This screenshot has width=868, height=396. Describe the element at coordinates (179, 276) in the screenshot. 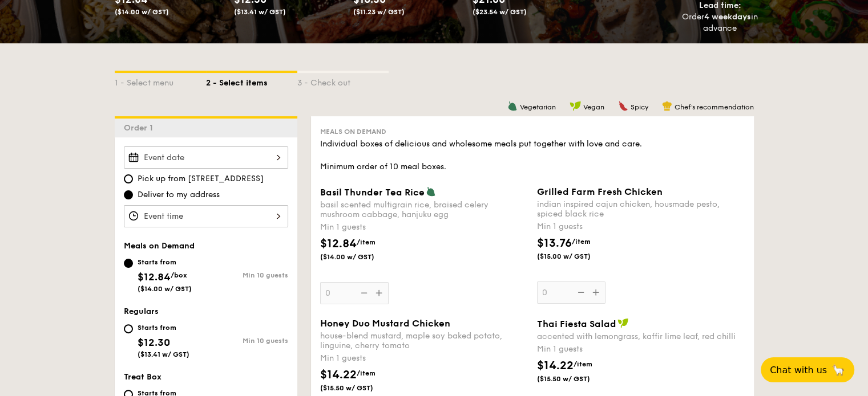

I see `span: /box` at that location.